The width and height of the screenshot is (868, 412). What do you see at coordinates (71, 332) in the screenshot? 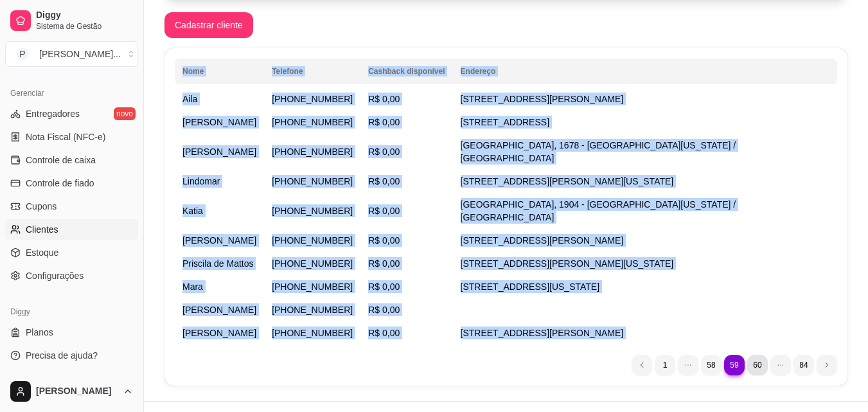
I see `a: Planos` at bounding box center [71, 332].